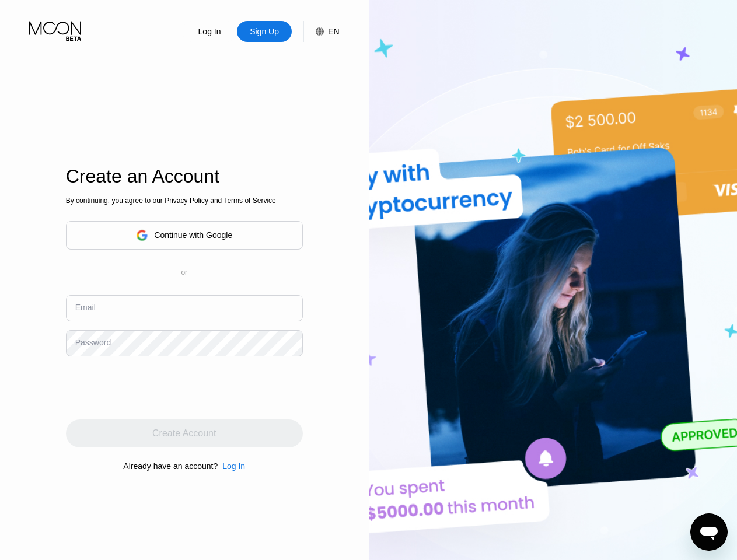  What do you see at coordinates (93, 343) in the screenshot?
I see `div: Password` at bounding box center [93, 343].